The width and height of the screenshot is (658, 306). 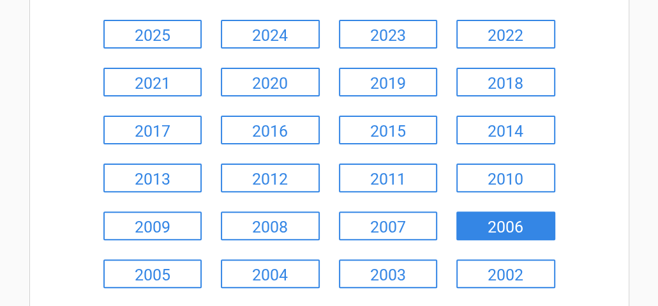 I want to click on a: 2003, so click(x=388, y=273).